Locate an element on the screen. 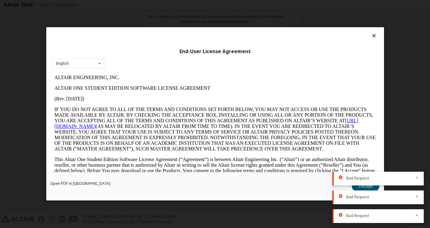  p: This Altair One Student Edition Software License Agreement (“Agreement”) is between Altair Engine... is located at coordinates (163, 96).